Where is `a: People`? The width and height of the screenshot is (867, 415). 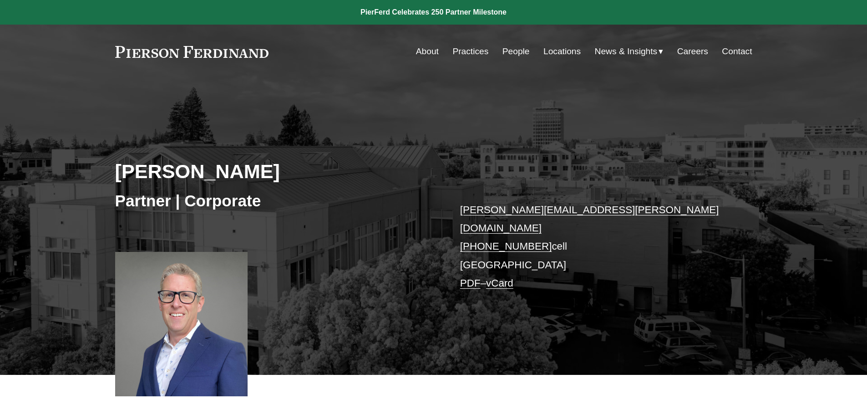 a: People is located at coordinates (516, 51).